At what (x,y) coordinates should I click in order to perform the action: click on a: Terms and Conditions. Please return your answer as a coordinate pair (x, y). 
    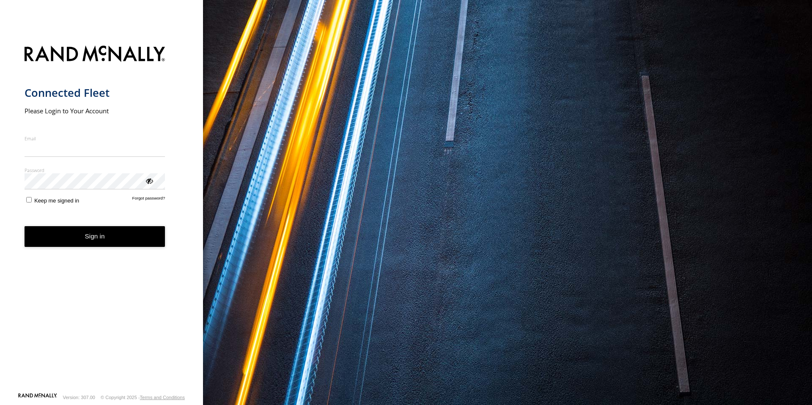
    Looking at the image, I should click on (162, 397).